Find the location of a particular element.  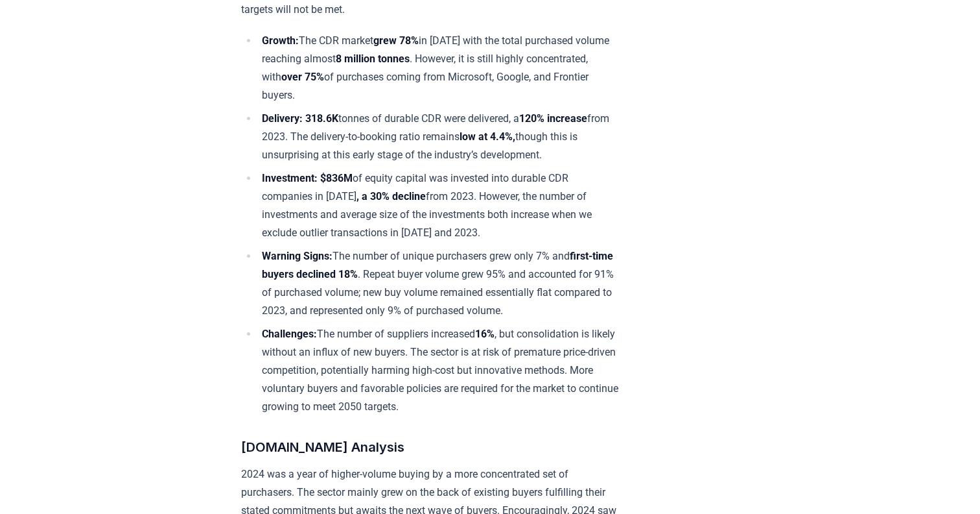

strong: Investment: $836M is located at coordinates (308, 178).